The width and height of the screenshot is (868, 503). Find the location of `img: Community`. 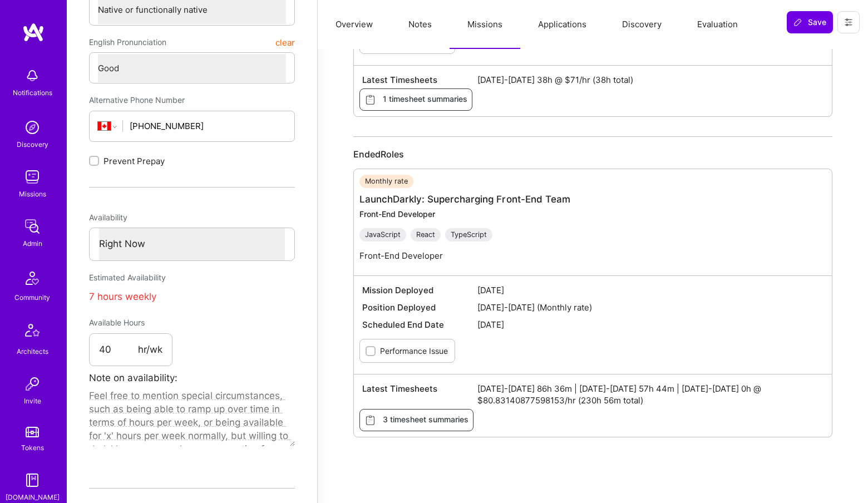

img: Community is located at coordinates (32, 279).